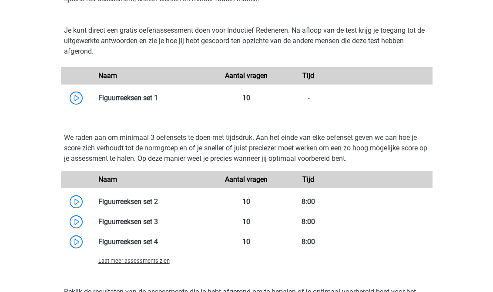 Image resolution: width=493 pixels, height=292 pixels. What do you see at coordinates (247, 41) in the screenshot?
I see `p: Je kunt direct een gratis oefenassessment doen voor Inductief Redeneren. Na afloop van de test kr...` at bounding box center [247, 41].